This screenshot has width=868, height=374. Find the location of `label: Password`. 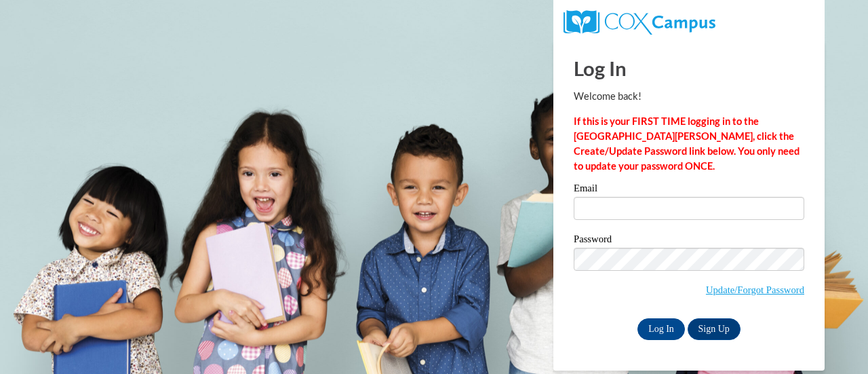

label: Password is located at coordinates (689, 240).